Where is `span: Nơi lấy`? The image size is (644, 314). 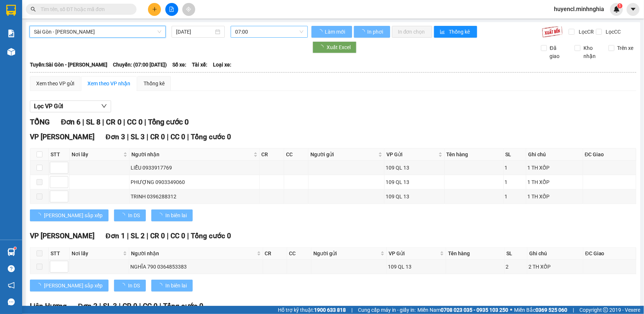 span: Nơi lấy is located at coordinates (96, 154).